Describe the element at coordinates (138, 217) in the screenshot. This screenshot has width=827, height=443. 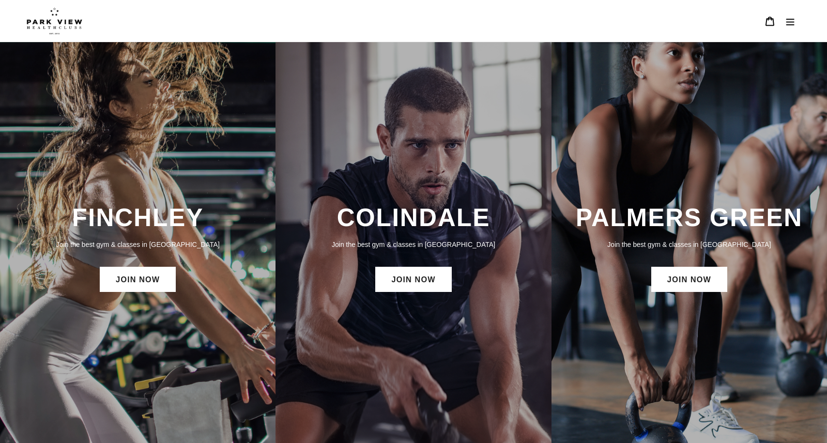
I see `h3: FINCHLEY` at that location.